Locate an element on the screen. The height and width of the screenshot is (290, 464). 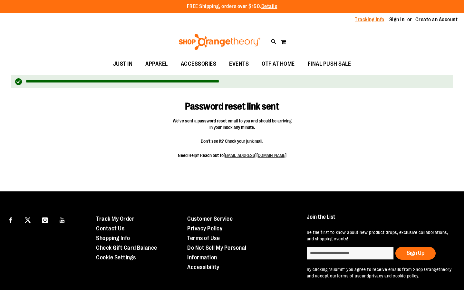
p: Be the first to know about new product drops, exclusive collaborations, and shopping events! is located at coordinates (380, 236).